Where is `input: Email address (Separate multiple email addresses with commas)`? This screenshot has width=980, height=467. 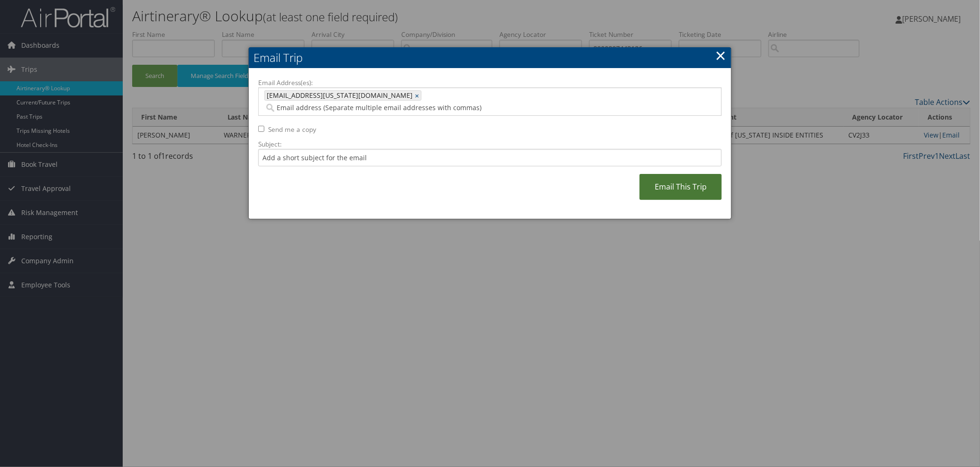 input: Email address (Separate multiple email addresses with commas) is located at coordinates (451, 108).